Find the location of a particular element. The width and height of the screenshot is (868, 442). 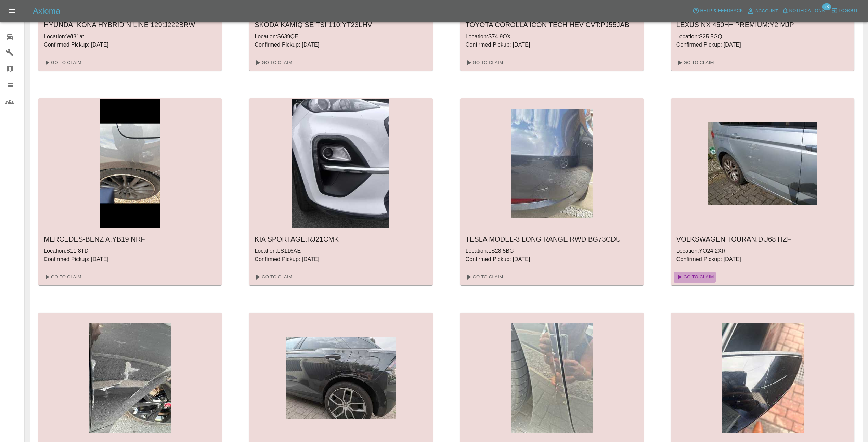

button: Help & Feedback is located at coordinates (718, 10).